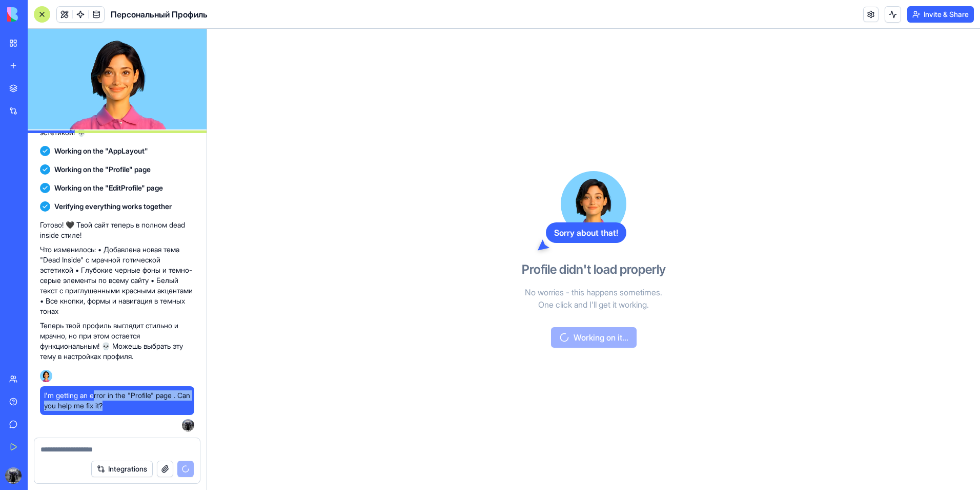 The image size is (980, 490). What do you see at coordinates (593, 298) in the screenshot?
I see `p: No worries - this happens sometimes. One click and I'll get it working.` at bounding box center [593, 298].